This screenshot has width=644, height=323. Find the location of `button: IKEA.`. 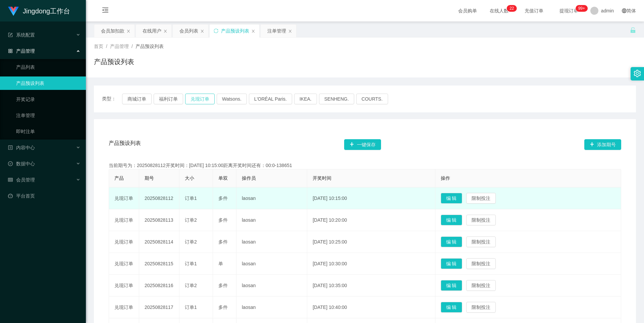

button: IKEA. is located at coordinates (306, 99).